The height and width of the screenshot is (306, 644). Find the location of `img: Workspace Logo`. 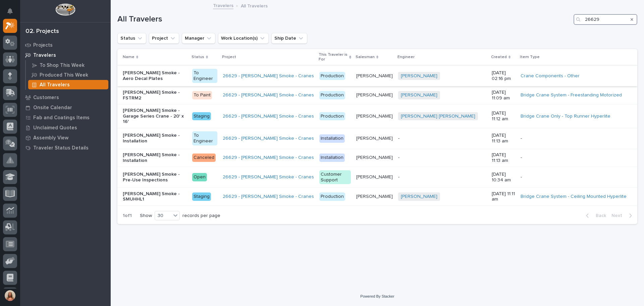

img: Workspace Logo is located at coordinates (65, 10).